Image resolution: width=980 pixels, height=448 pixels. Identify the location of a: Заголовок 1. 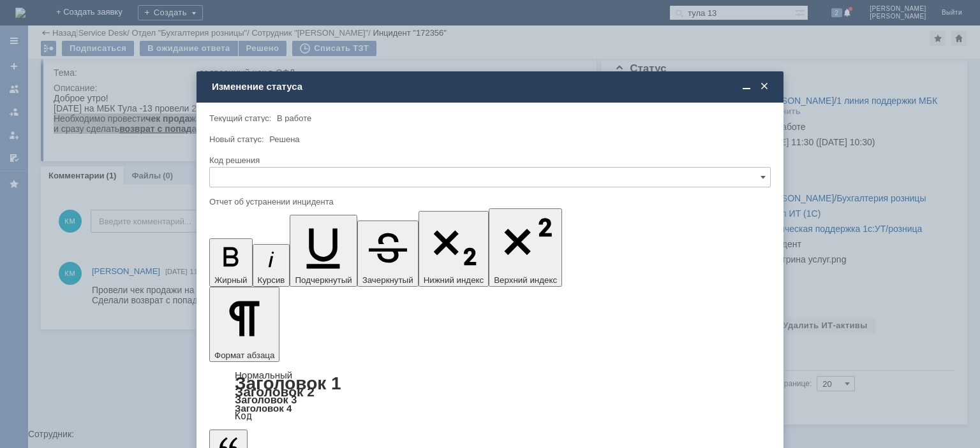
(288, 383).